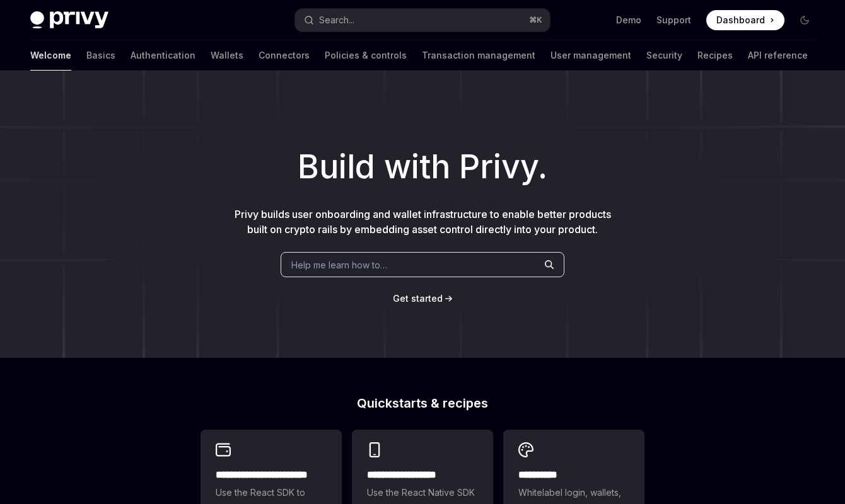 The height and width of the screenshot is (504, 845). What do you see at coordinates (777, 56) in the screenshot?
I see `a: API reference` at bounding box center [777, 56].